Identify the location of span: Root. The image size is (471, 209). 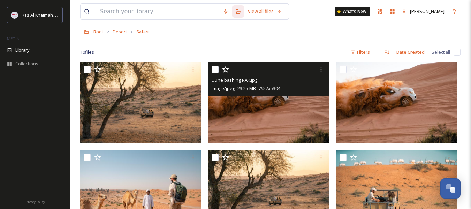
(98, 32).